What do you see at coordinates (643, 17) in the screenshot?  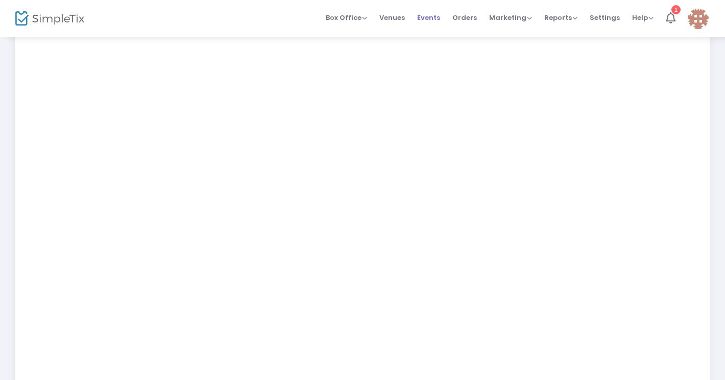 I see `span: Help` at bounding box center [643, 17].